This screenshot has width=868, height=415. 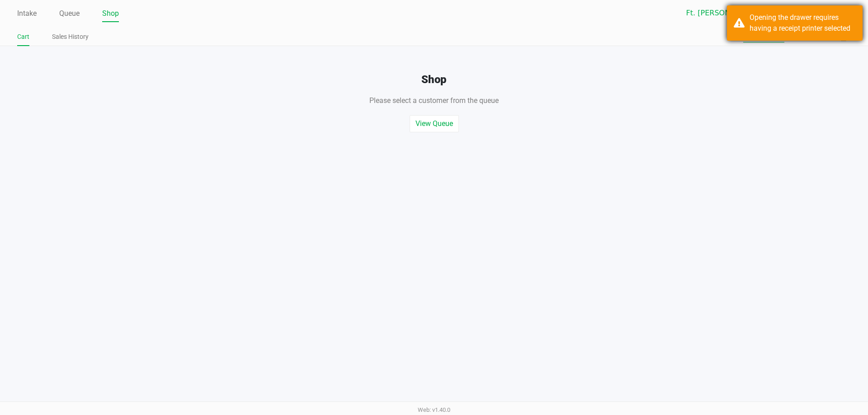 What do you see at coordinates (434, 100) in the screenshot?
I see `span: Please select a customer from the queue` at bounding box center [434, 100].